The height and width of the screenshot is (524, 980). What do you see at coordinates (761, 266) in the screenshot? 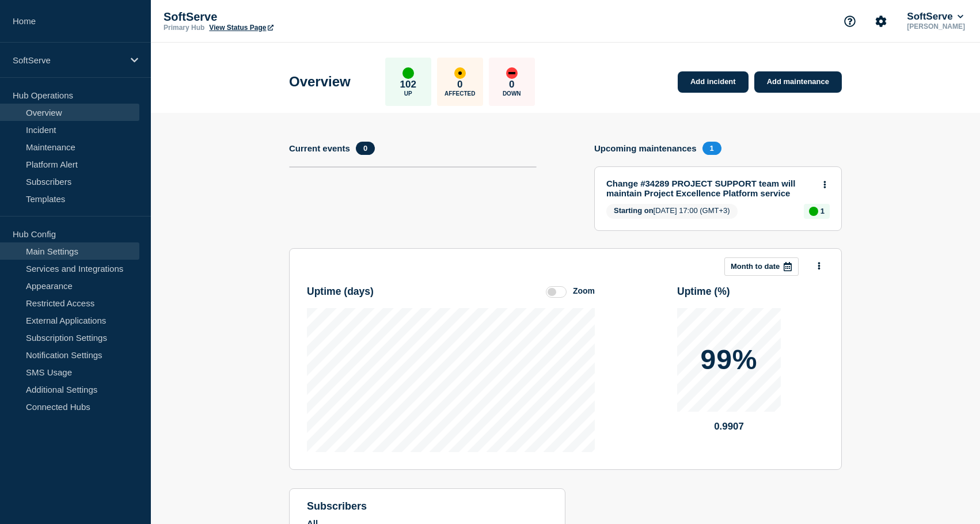
I see `button: Month to date` at bounding box center [761, 266].